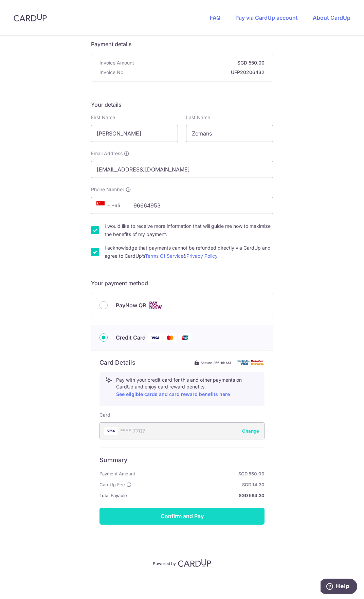 The height and width of the screenshot is (599, 364). I want to click on h5: Your payment method, so click(182, 283).